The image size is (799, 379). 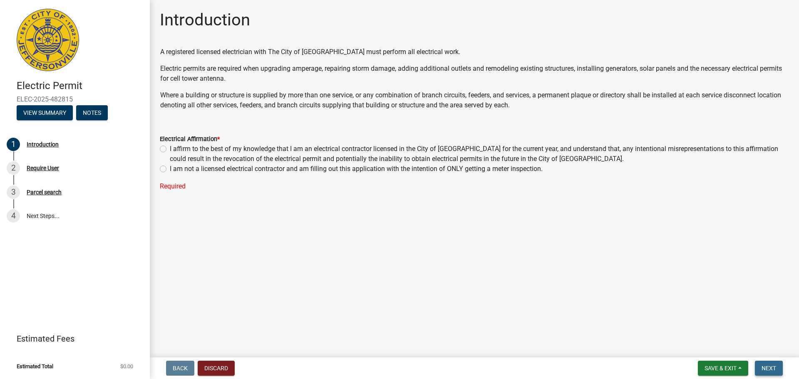 What do you see at coordinates (72, 339) in the screenshot?
I see `a: Estimated Fees` at bounding box center [72, 339].